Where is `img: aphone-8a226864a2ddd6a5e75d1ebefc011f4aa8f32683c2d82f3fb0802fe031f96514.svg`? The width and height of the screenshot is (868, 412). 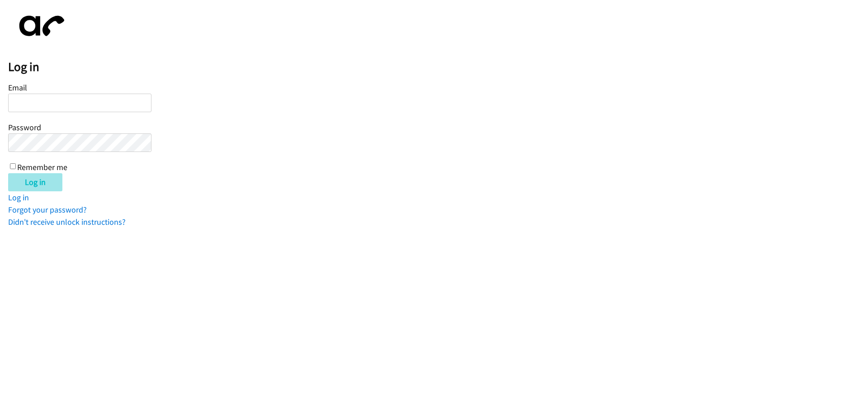 img: aphone-8a226864a2ddd6a5e75d1ebefc011f4aa8f32683c2d82f3fb0802fe031f96514.svg is located at coordinates (40, 26).